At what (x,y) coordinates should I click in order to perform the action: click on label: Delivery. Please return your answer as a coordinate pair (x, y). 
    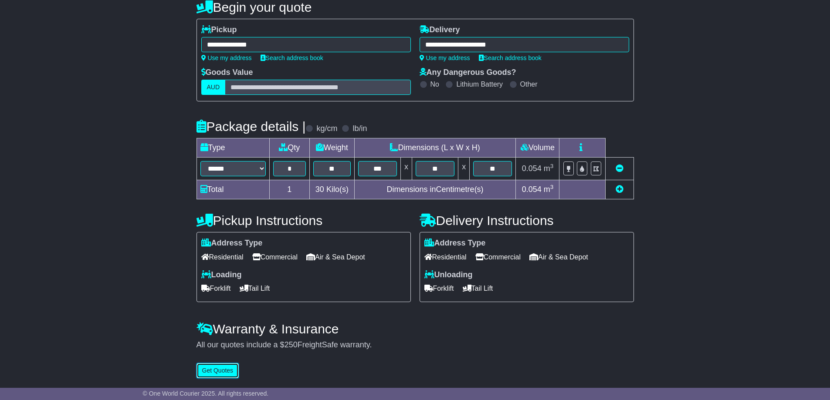
    Looking at the image, I should click on (440, 30).